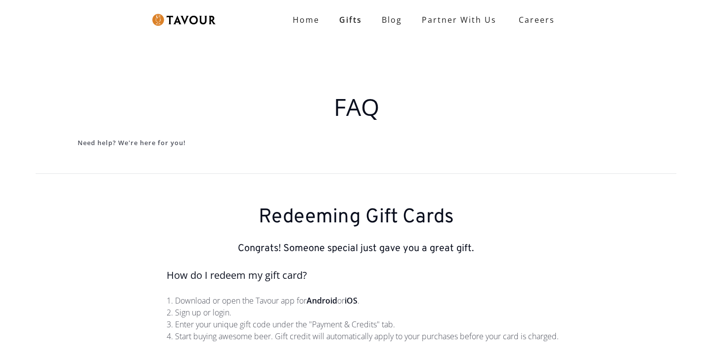  I want to click on strong: Home, so click(306, 20).